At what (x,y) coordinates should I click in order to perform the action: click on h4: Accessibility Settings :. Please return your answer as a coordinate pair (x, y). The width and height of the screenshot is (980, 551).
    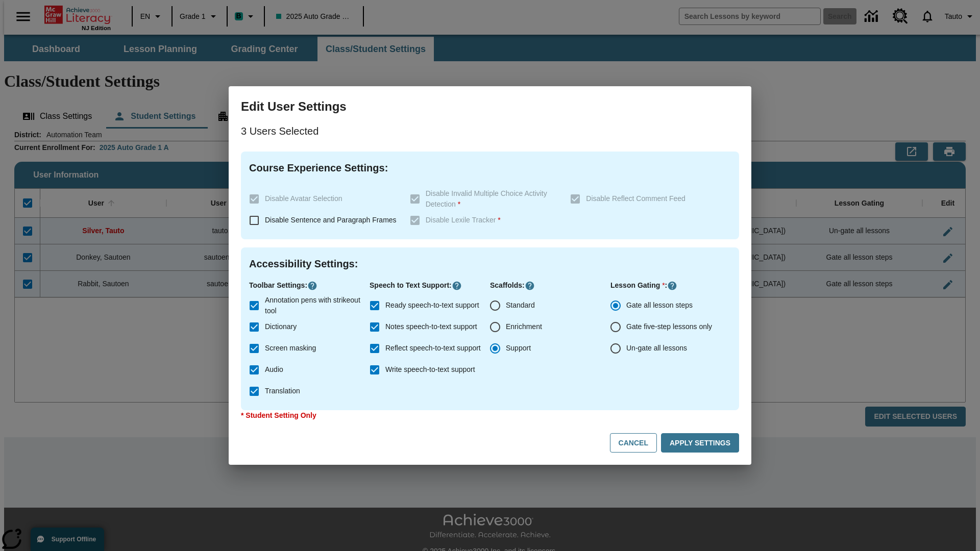
    Looking at the image, I should click on (490, 264).